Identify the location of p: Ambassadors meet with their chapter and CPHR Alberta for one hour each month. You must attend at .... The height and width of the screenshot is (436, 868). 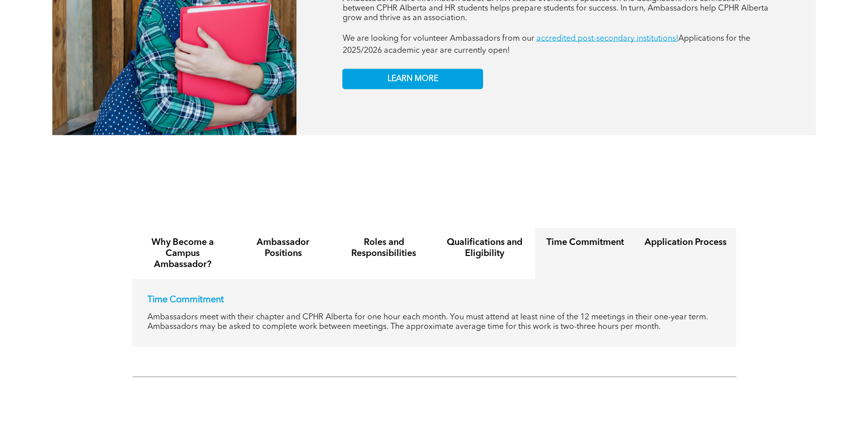
(434, 322).